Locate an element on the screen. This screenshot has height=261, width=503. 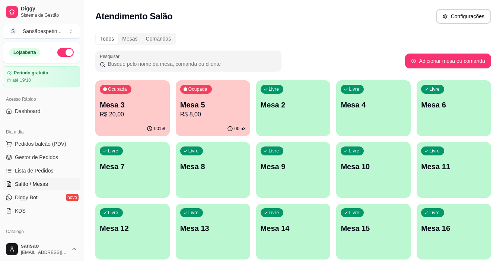
button: LivreMesa 14 is located at coordinates (293, 232).